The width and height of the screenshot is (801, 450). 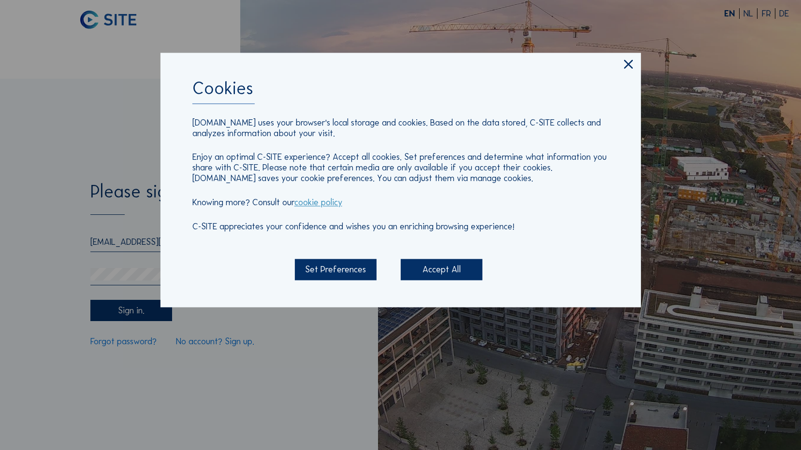 What do you see at coordinates (401, 227) in the screenshot?
I see `p: C-SITE appreciates your confidence and wishes you an enriching browsing experience!` at bounding box center [401, 227].